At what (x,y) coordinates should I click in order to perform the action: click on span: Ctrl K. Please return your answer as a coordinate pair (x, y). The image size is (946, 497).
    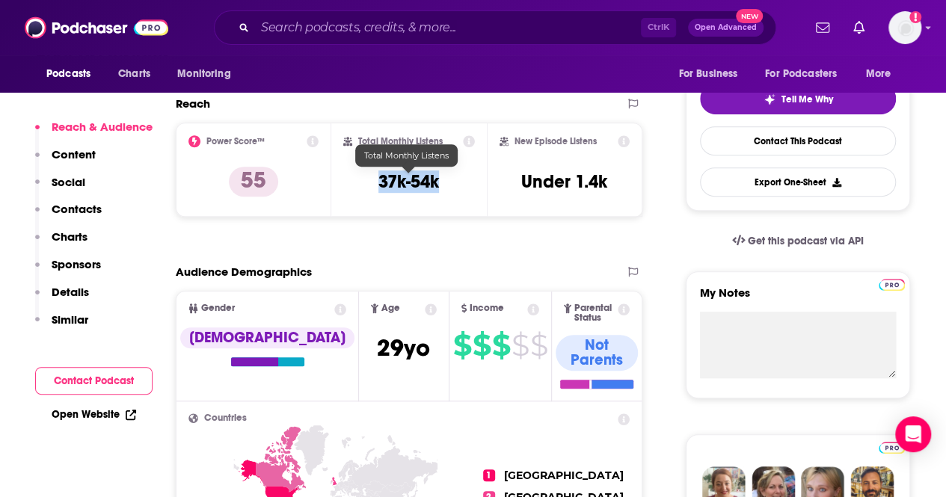
    Looking at the image, I should click on (658, 28).